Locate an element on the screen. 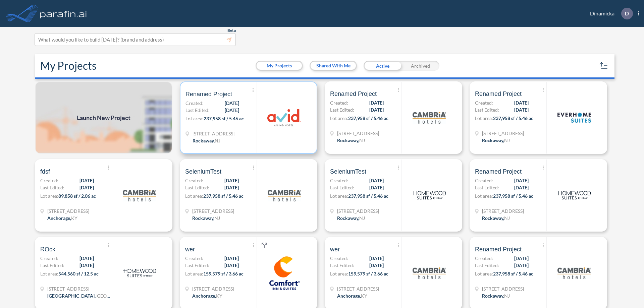  span: 13835 Beaumont Hwy is located at coordinates (79, 289).